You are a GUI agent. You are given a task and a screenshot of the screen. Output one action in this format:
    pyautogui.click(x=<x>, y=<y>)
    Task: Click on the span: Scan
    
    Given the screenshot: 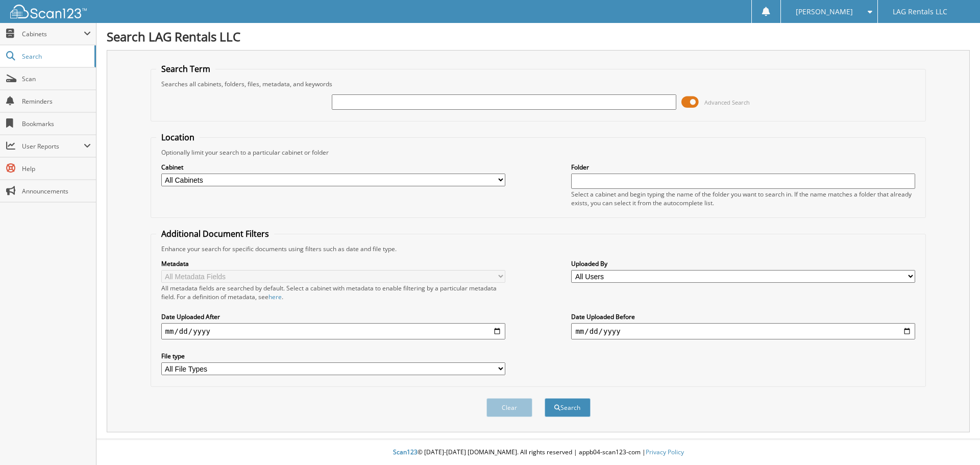 What is the action you would take?
    pyautogui.click(x=56, y=78)
    